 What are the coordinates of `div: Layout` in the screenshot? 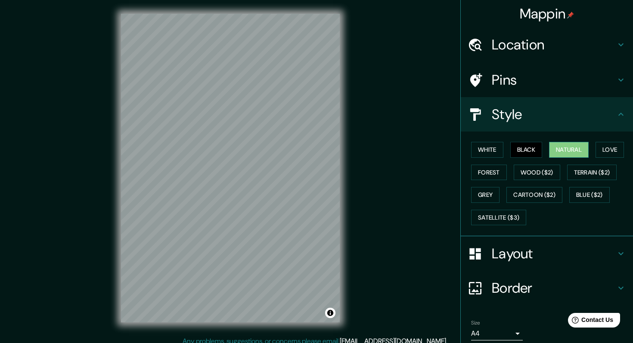 It's located at (547, 254).